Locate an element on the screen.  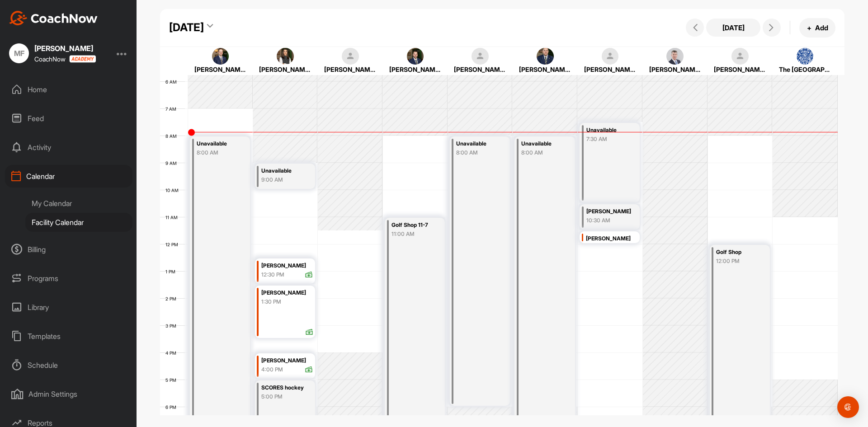
div: MF is located at coordinates (19, 53).